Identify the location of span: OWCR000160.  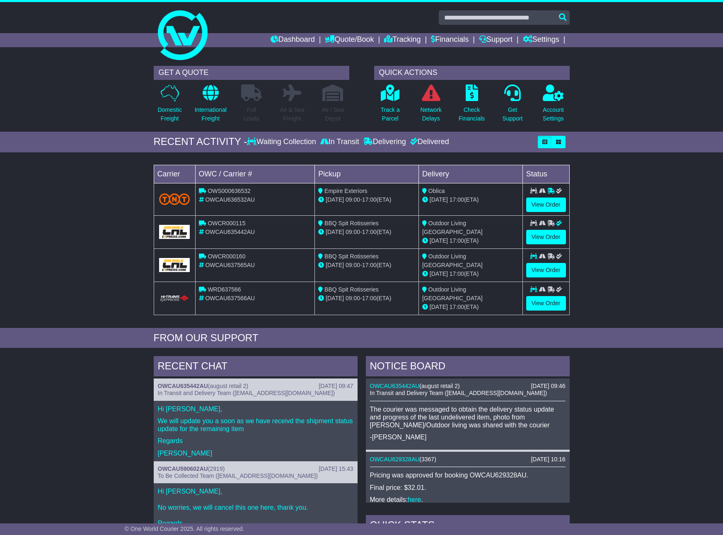
(226, 256).